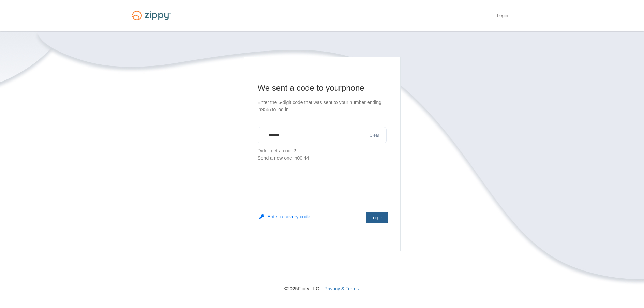  Describe the element at coordinates (322, 88) in the screenshot. I see `h1: We sent a code to your phone` at that location.